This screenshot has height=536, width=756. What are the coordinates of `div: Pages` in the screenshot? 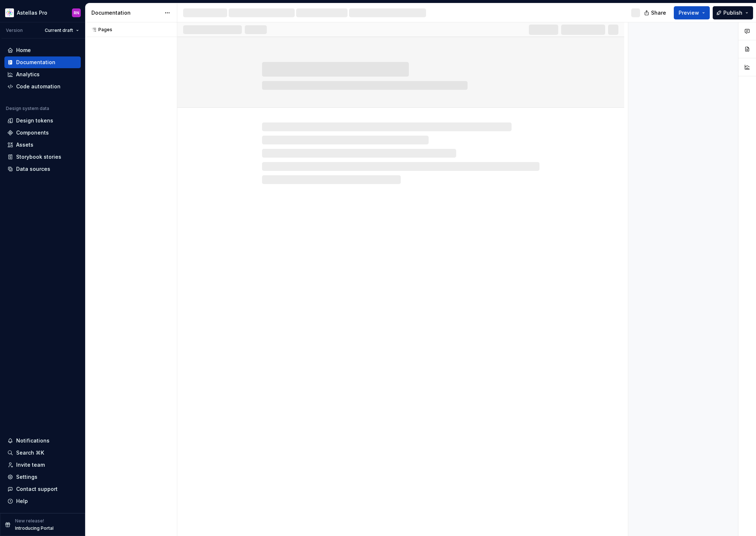 It's located at (100, 30).